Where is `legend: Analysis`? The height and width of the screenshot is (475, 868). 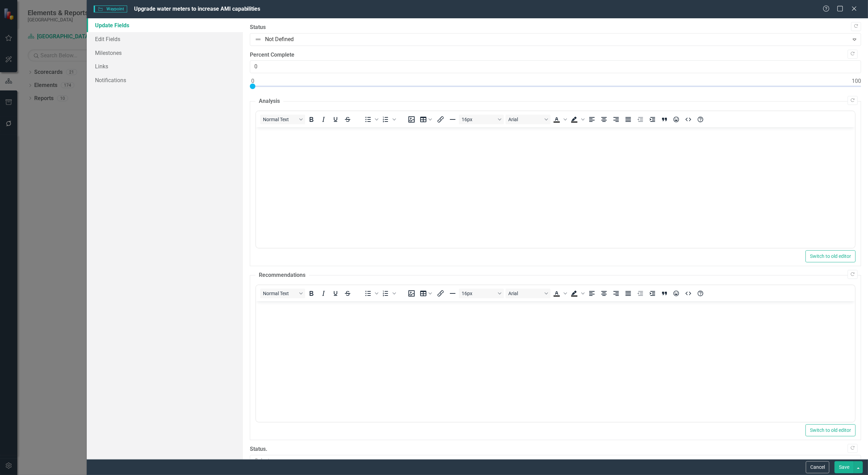
legend: Analysis is located at coordinates (269, 101).